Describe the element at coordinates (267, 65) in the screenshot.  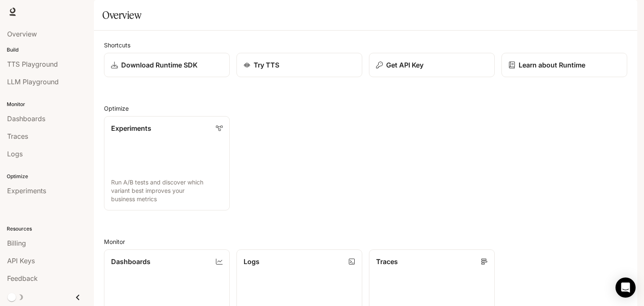
I see `p: Try TTS` at that location.